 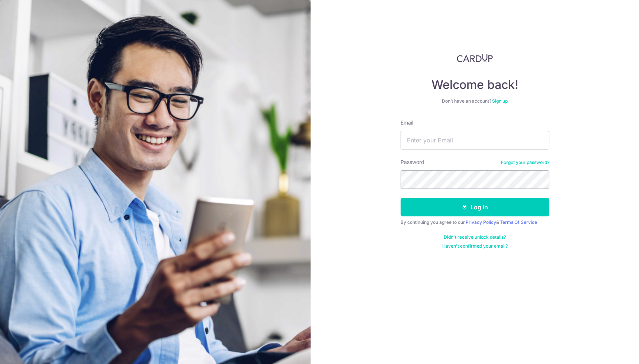 What do you see at coordinates (475, 207) in the screenshot?
I see `button: Log in` at bounding box center [475, 207].